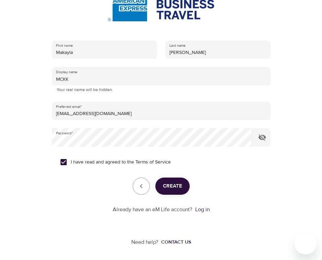 The image size is (322, 260). What do you see at coordinates (153, 162) in the screenshot?
I see `a: Terms of Service` at bounding box center [153, 162].